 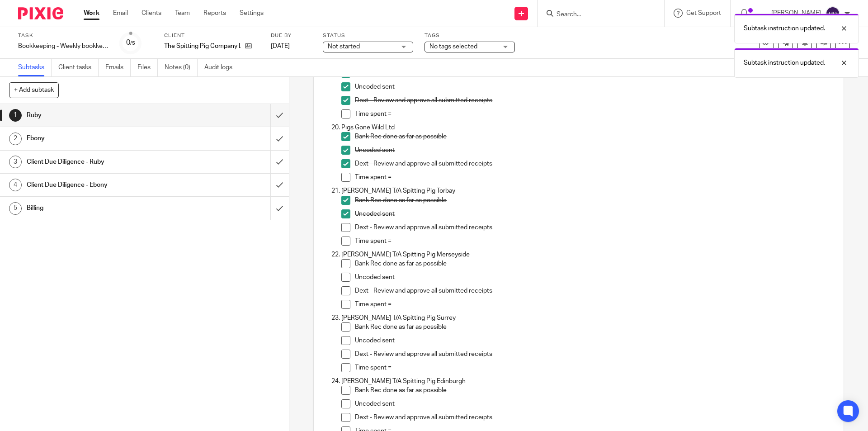 What do you see at coordinates (78, 67) in the screenshot?
I see `a: Client tasks` at bounding box center [78, 67].